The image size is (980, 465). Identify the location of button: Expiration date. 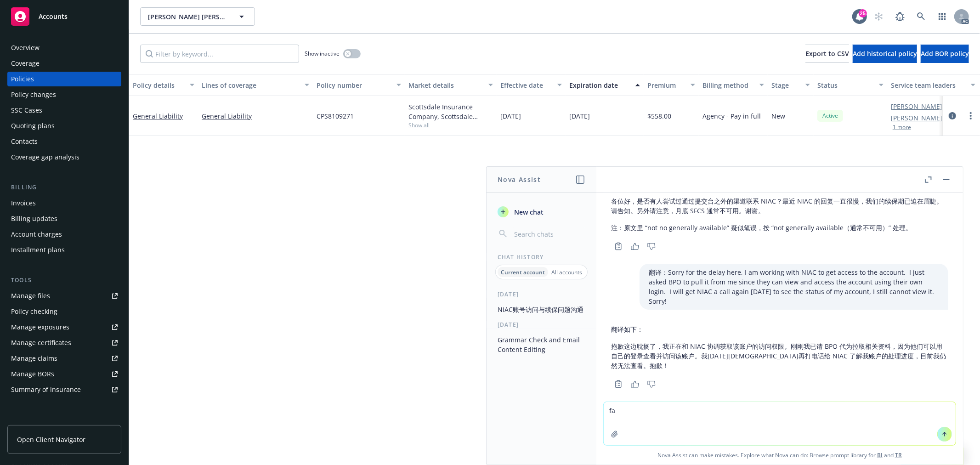
(605, 85).